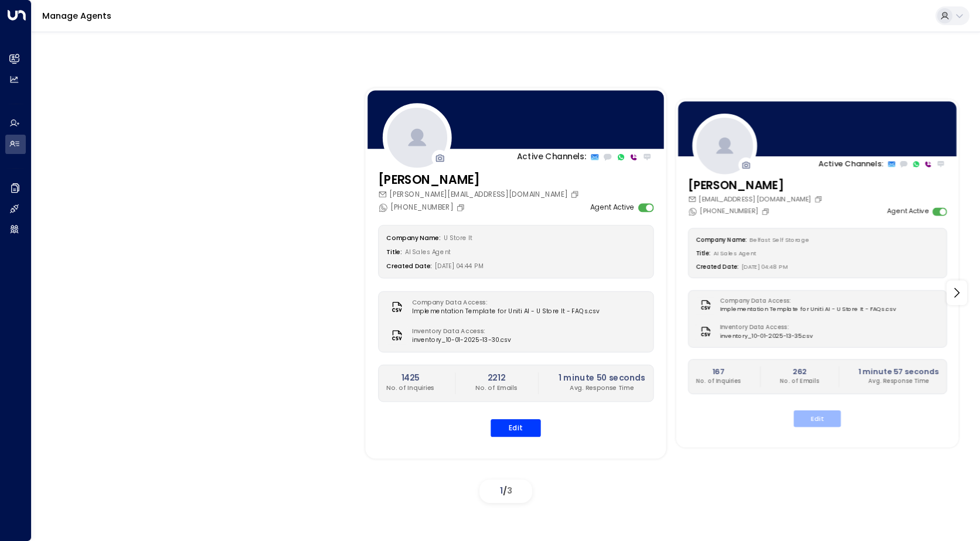 This screenshot has width=980, height=541. Describe the element at coordinates (458, 238) in the screenshot. I see `span: U Store It` at that location.